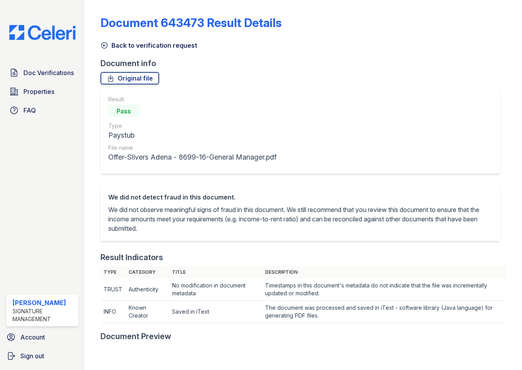 This screenshot has height=370, width=522. Describe the element at coordinates (147, 312) in the screenshot. I see `td: Known Creator` at that location.